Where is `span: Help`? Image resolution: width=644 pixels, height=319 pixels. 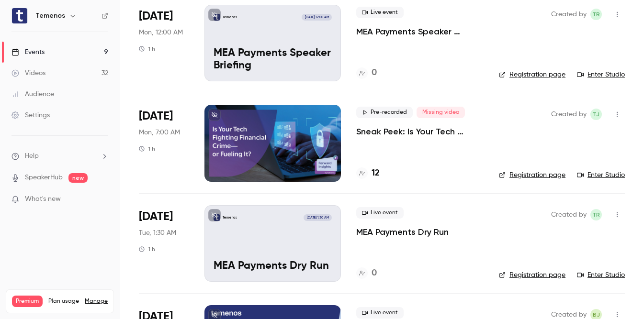
span: Help is located at coordinates (31, 156).